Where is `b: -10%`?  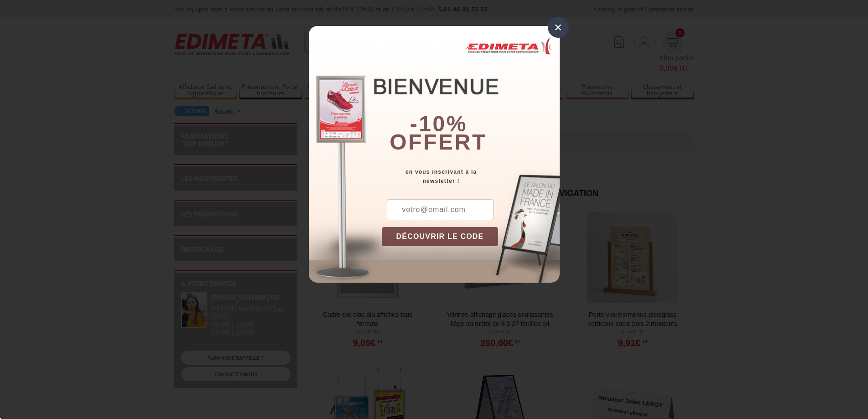
b: -10% is located at coordinates (438, 124).